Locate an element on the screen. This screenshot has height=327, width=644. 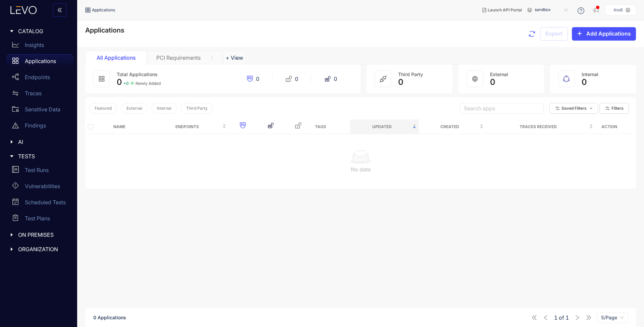
span: down is located at coordinates (591, 108).